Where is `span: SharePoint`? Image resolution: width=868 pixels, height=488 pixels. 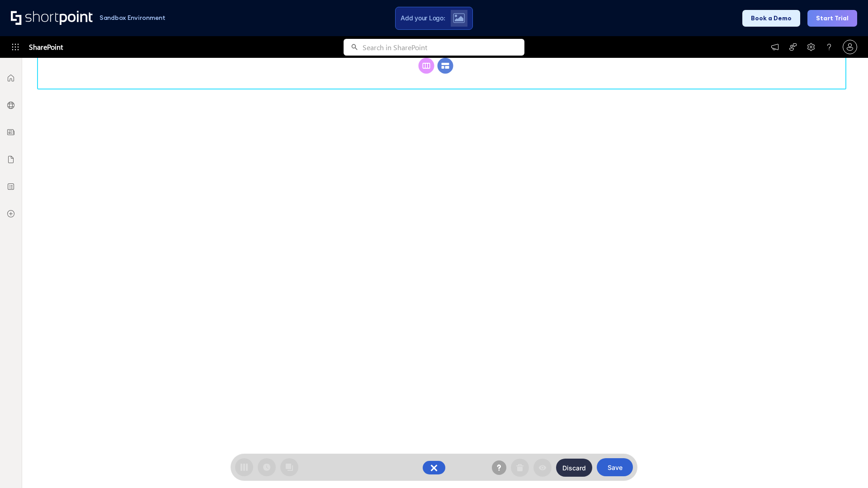 span: SharePoint is located at coordinates (46, 47).